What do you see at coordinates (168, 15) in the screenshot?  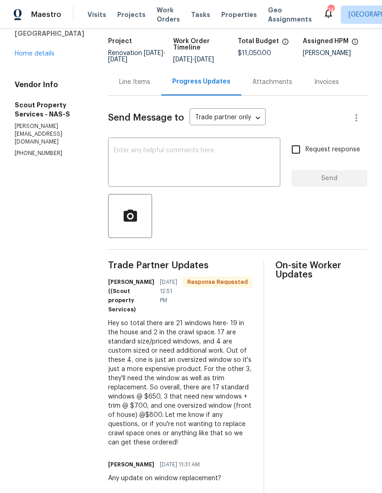 I see `span: Work Orders` at bounding box center [168, 15].